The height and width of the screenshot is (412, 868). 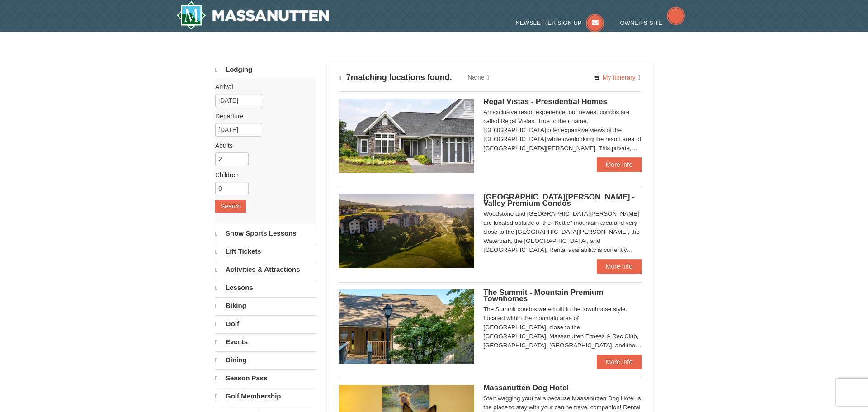 What do you see at coordinates (265, 306) in the screenshot?
I see `a: Biking` at bounding box center [265, 306].